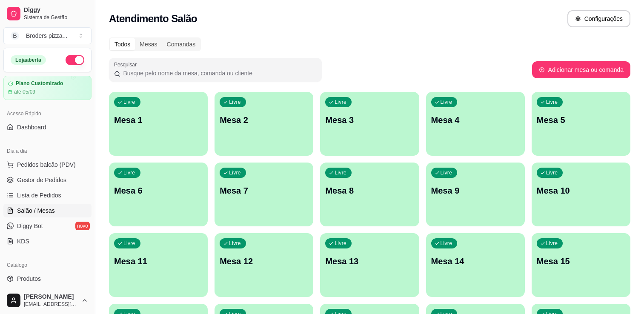  Describe the element at coordinates (15, 36) in the screenshot. I see `span: B` at that location.